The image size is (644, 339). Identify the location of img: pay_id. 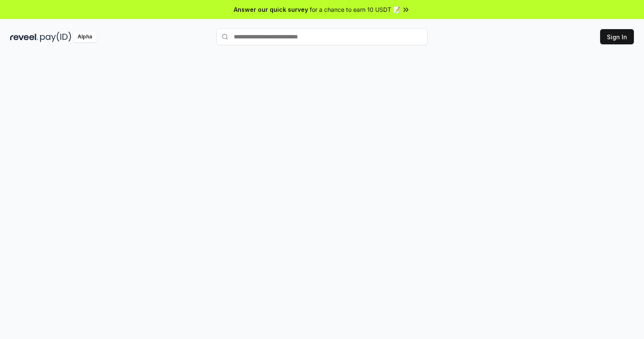
(56, 37).